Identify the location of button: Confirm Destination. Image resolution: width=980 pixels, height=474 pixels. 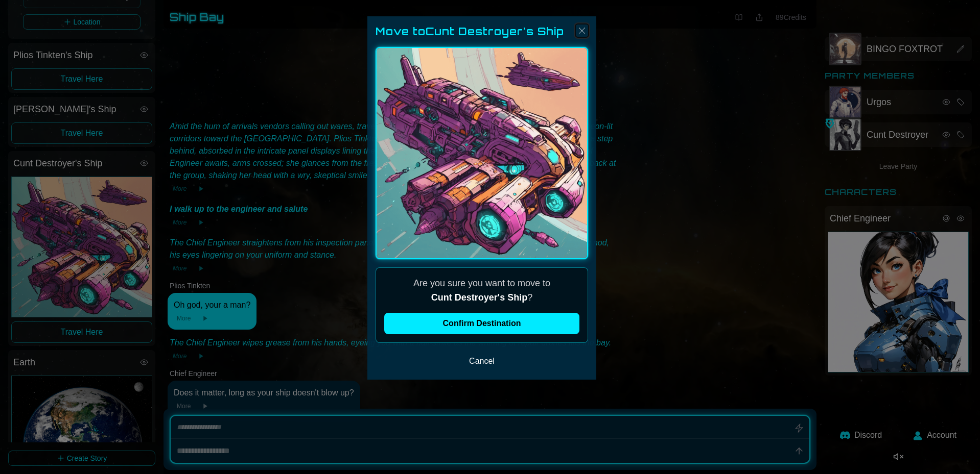
(482, 323).